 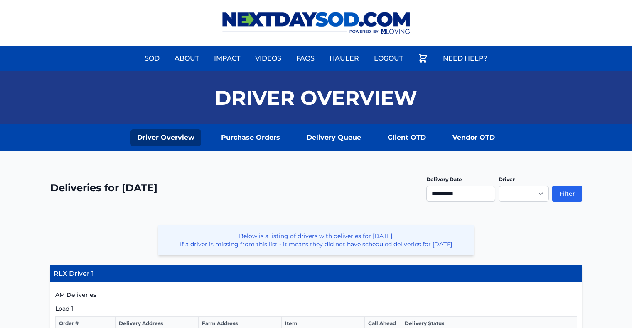 What do you see at coordinates (506, 179) in the screenshot?
I see `label: Driver` at bounding box center [506, 179].